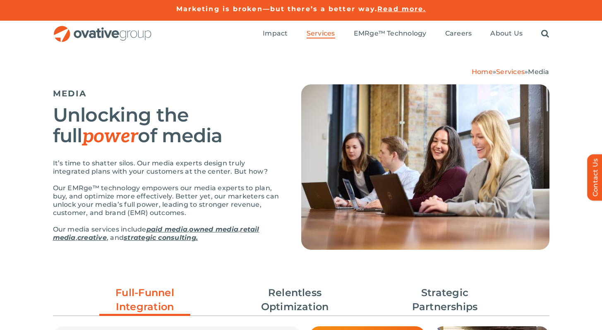  I want to click on span: EMRge™ Technology, so click(390, 34).